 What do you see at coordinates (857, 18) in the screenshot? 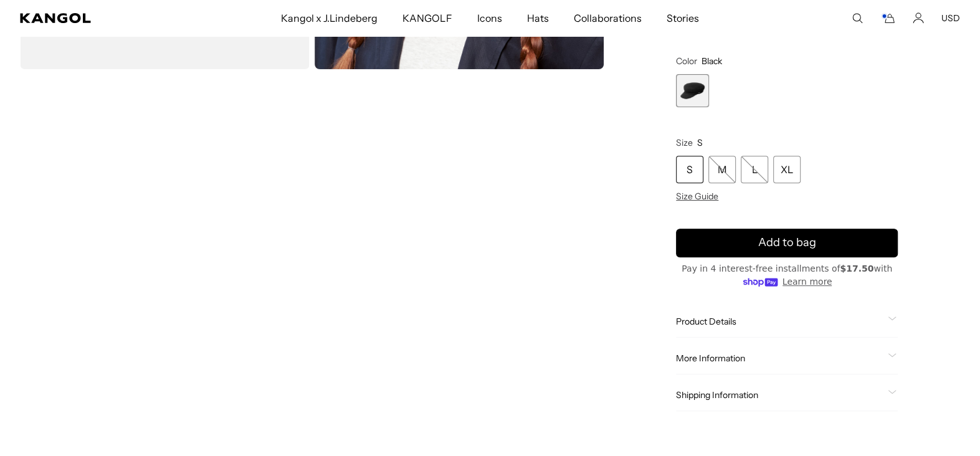
I see `summary: Search here` at bounding box center [857, 18].